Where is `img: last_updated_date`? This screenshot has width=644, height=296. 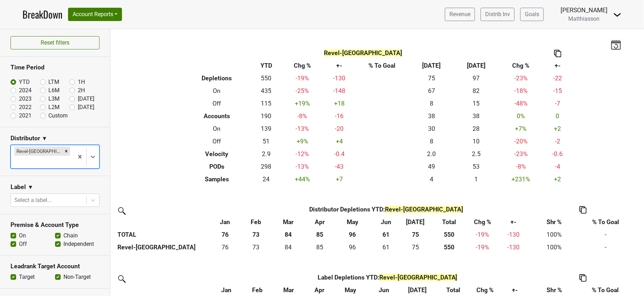
img: last_updated_date is located at coordinates (616, 45).